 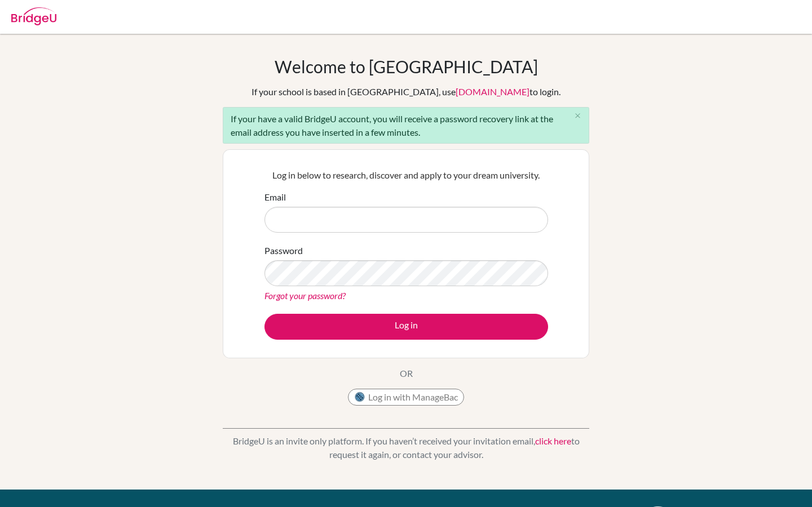 What do you see at coordinates (406, 175) in the screenshot?
I see `p: Log in below to research, discover and apply to your dream university.` at bounding box center [406, 175].